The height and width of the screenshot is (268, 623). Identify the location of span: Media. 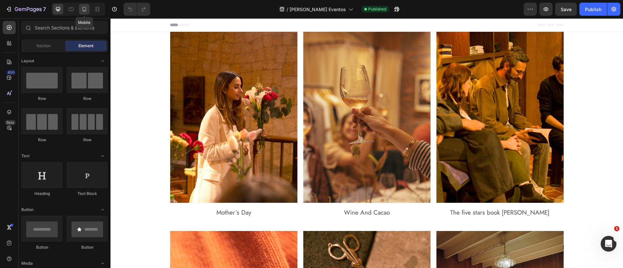
(27, 264).